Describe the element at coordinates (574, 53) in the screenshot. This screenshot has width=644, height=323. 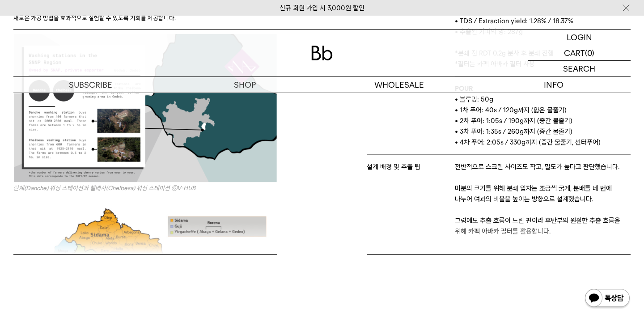
I see `p: CART` at that location.